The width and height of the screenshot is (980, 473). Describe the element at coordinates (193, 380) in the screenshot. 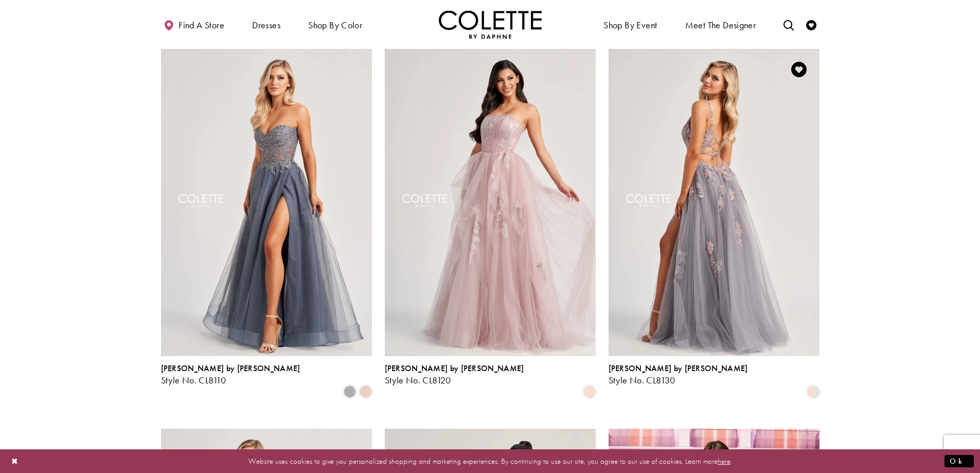

I see `span: Style No. CL8110` at that location.